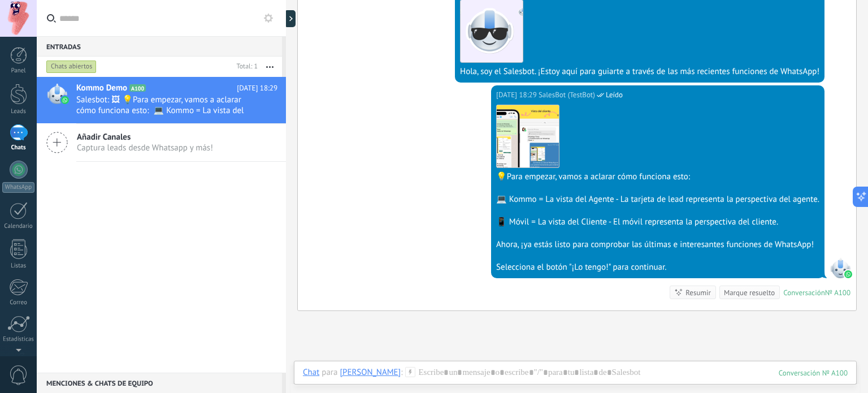 The image size is (868, 393). I want to click on div: Correo, so click(19, 302).